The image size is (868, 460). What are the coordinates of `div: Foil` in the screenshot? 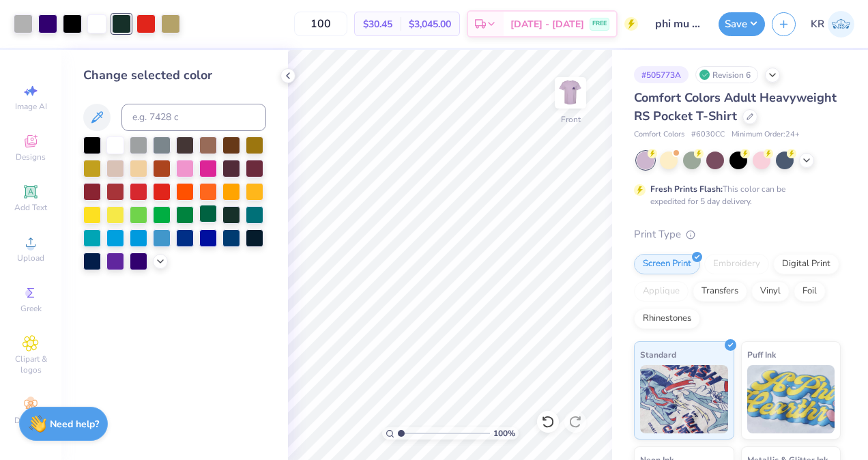 It's located at (809, 292).